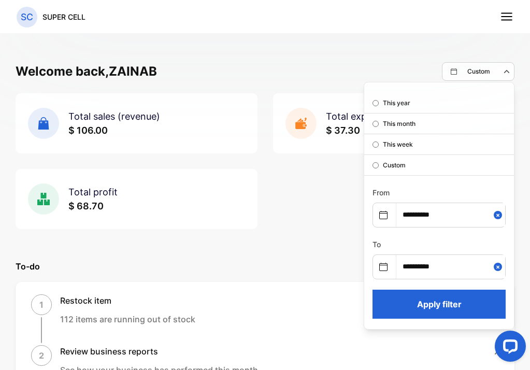  I want to click on p: This month, so click(399, 124).